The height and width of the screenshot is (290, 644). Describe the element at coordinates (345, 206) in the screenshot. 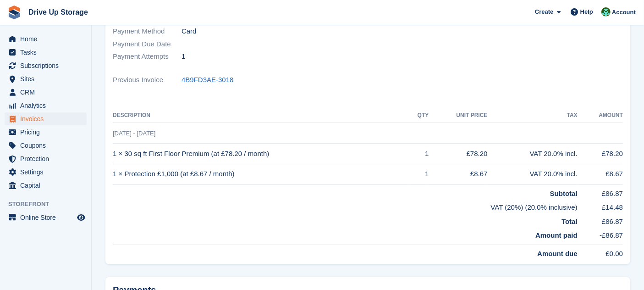

I see `td: VAT (20%) (20.0% inclusive)` at that location.